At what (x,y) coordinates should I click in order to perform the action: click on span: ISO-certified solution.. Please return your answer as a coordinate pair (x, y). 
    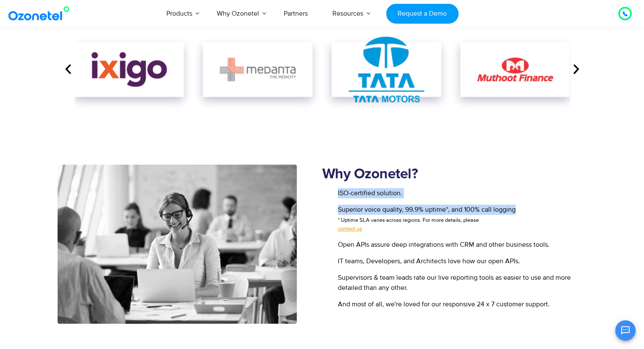
    Looking at the image, I should click on (369, 193).